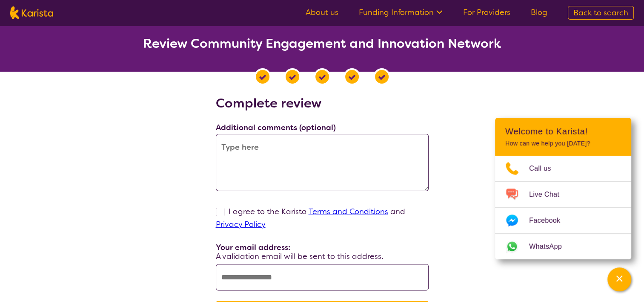 This screenshot has height=302, width=644. Describe the element at coordinates (311, 218) in the screenshot. I see `label: I agree to the Karista and` at that location.